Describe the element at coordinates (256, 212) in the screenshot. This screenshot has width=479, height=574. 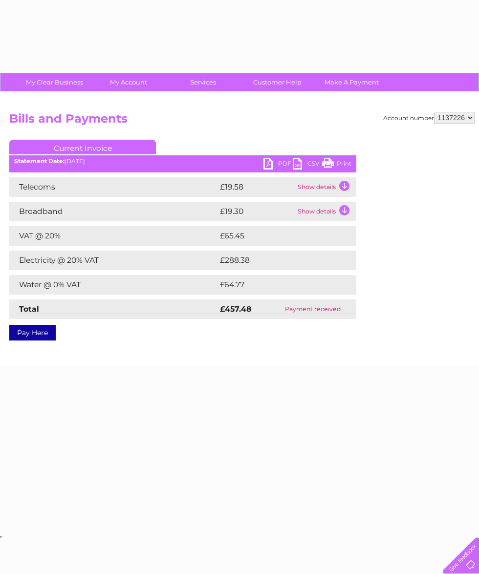
I see `td: £19.30` at that location.